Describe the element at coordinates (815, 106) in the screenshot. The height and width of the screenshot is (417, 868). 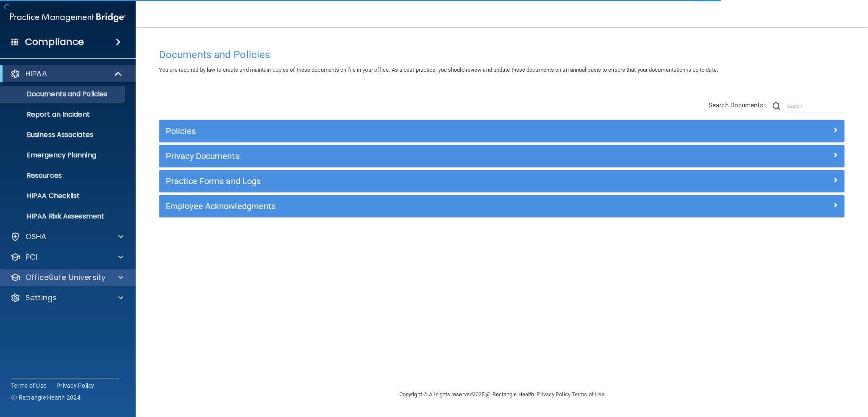
I see `input: Search` at that location.